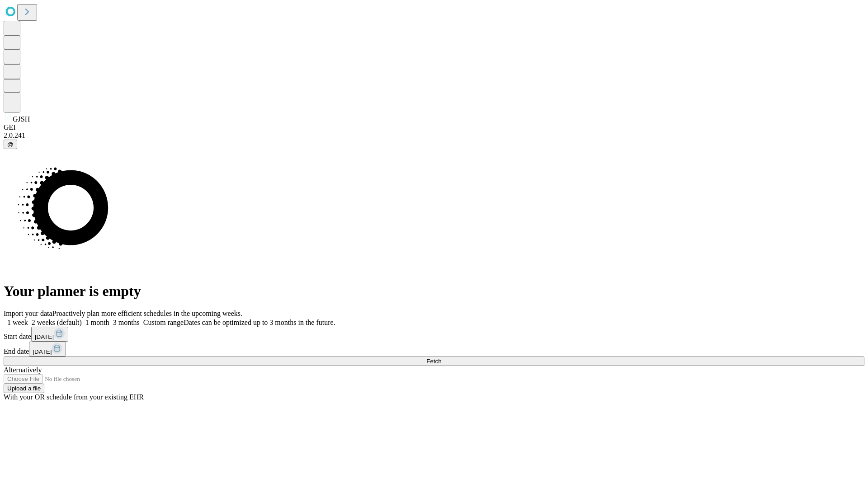  Describe the element at coordinates (97, 322) in the screenshot. I see `span: 1 month` at that location.